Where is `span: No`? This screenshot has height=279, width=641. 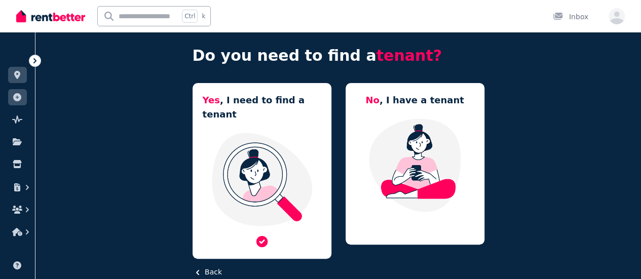
span: No is located at coordinates (372, 100).